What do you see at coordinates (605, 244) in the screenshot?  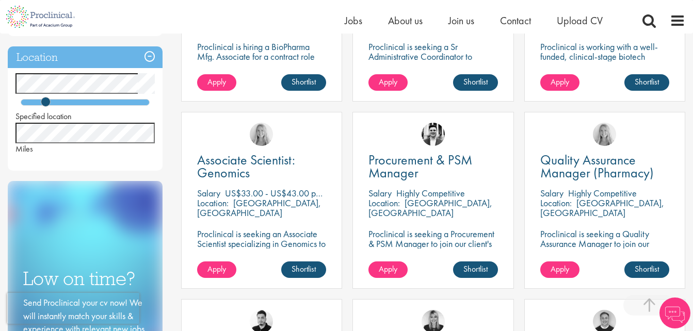 I see `p: Proclinical is seeking a Quality Assurance Manager to join our client's team for a contract role.` at bounding box center [605, 244].